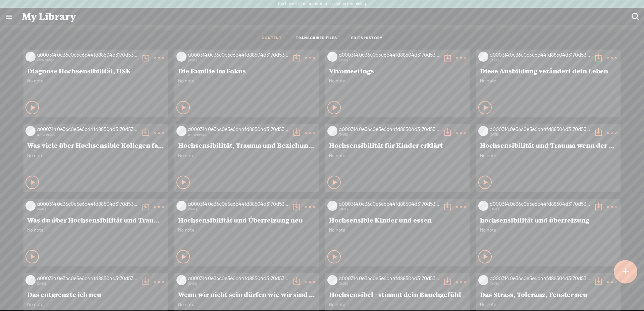  What do you see at coordinates (398, 71) in the screenshot?
I see `span: Vivomeetings` at bounding box center [398, 71].